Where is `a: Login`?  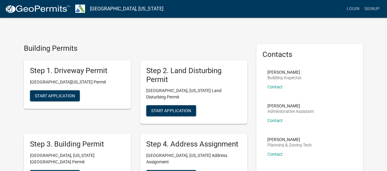
a: Login is located at coordinates (353, 9).